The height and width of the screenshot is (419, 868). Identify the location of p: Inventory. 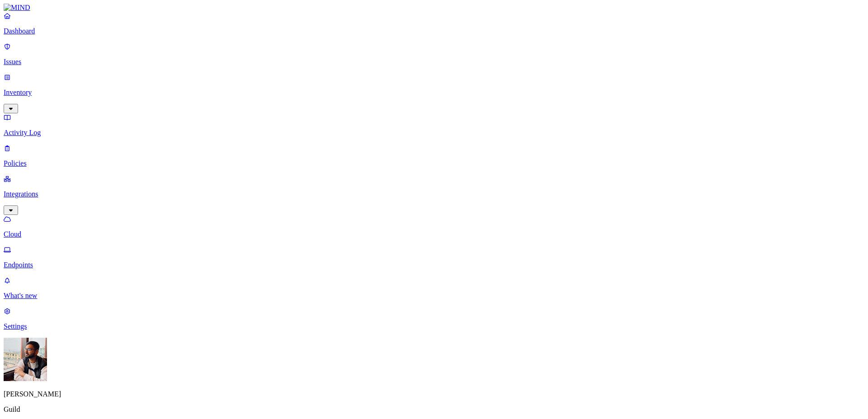
(434, 92).